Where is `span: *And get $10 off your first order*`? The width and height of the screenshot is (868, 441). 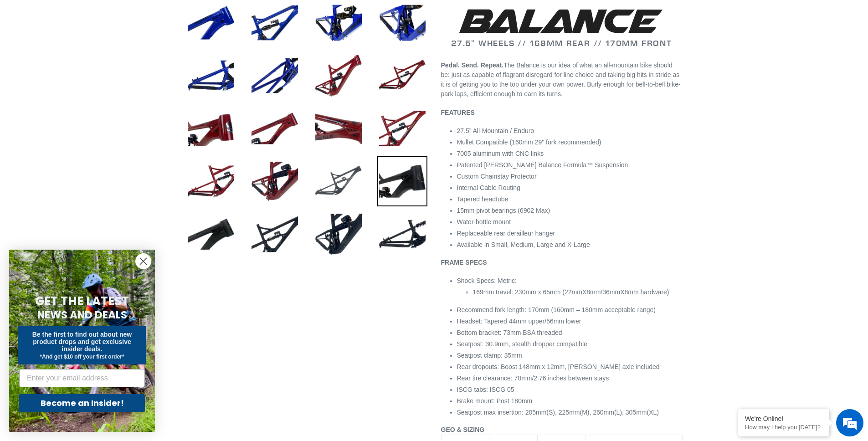
span: *And get $10 off your first order* is located at coordinates (82, 356).